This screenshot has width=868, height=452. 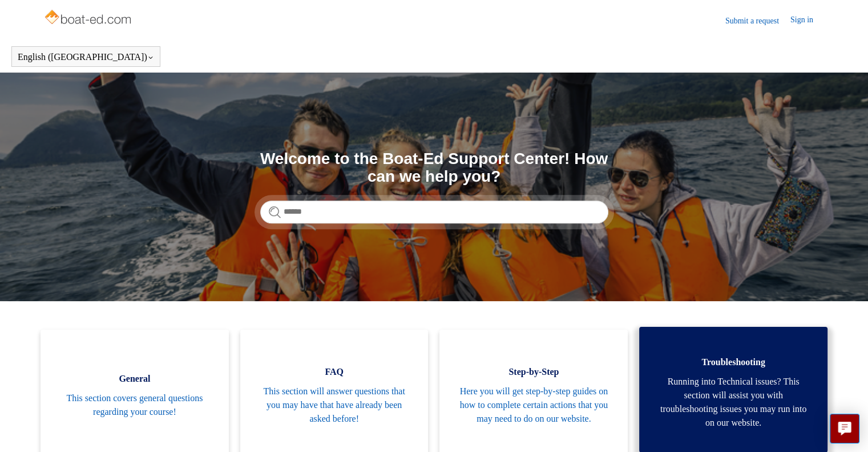 I want to click on span: General, so click(x=134, y=379).